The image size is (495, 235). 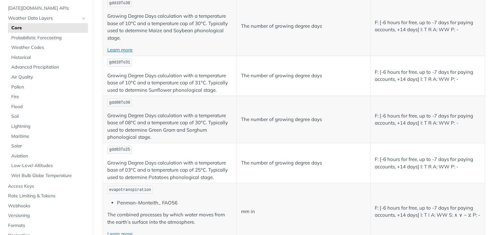 What do you see at coordinates (47, 187) in the screenshot?
I see `span: Access Keys` at bounding box center [47, 187].